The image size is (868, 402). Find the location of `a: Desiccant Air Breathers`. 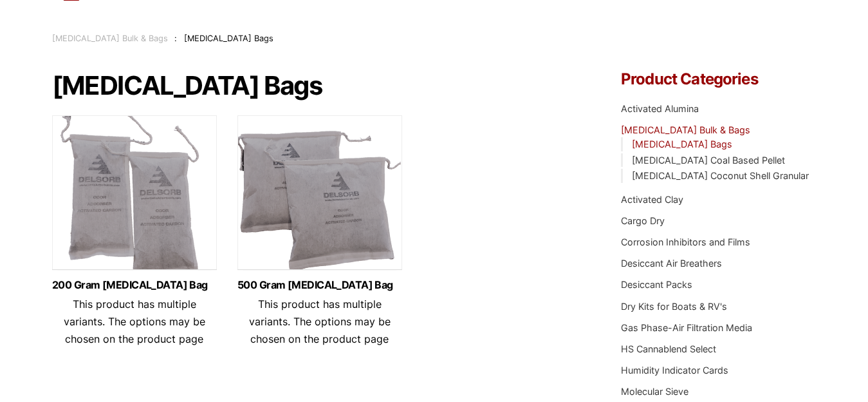

a: Desiccant Air Breathers is located at coordinates (671, 263).